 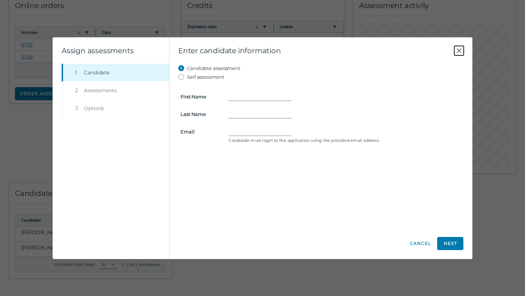 What do you see at coordinates (116, 73) in the screenshot?
I see `button: 1Candidate` at bounding box center [116, 73].